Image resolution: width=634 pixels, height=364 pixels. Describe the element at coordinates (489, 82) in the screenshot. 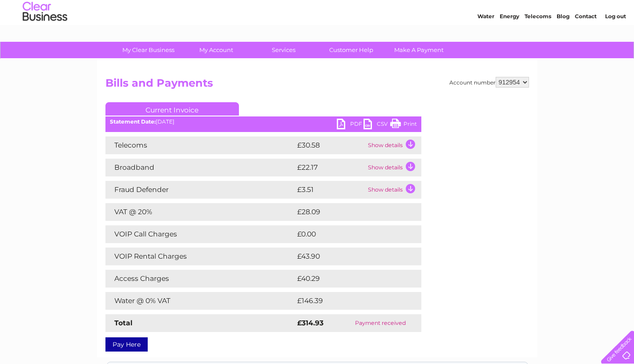

I see `div: Account number` at that location.